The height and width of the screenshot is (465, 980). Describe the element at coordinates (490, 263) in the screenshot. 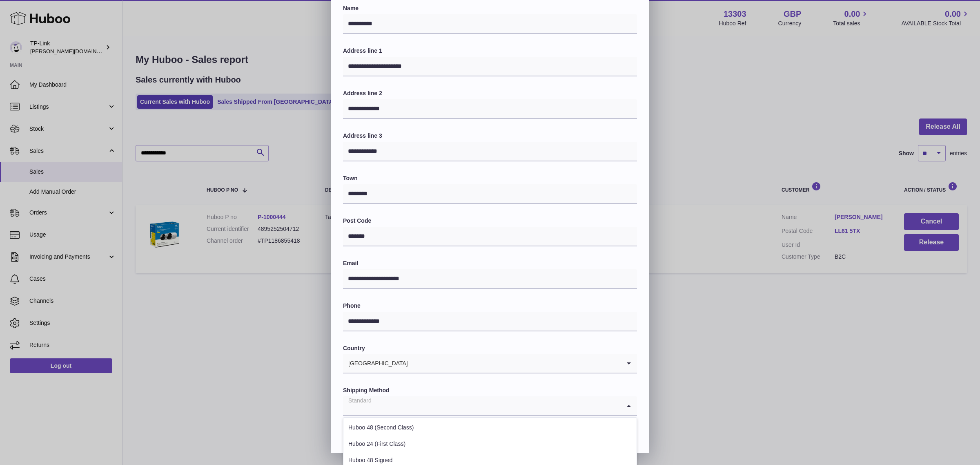

I see `label: Email` at that location.